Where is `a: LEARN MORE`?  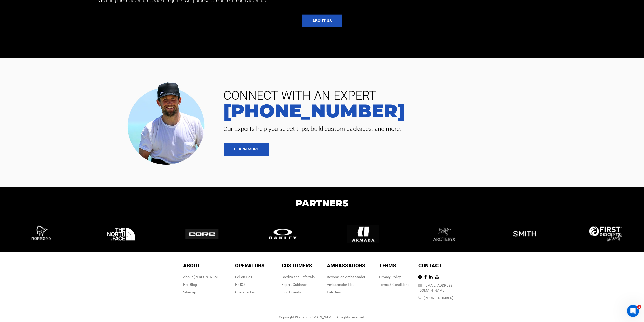
a: LEARN MORE is located at coordinates (246, 149).